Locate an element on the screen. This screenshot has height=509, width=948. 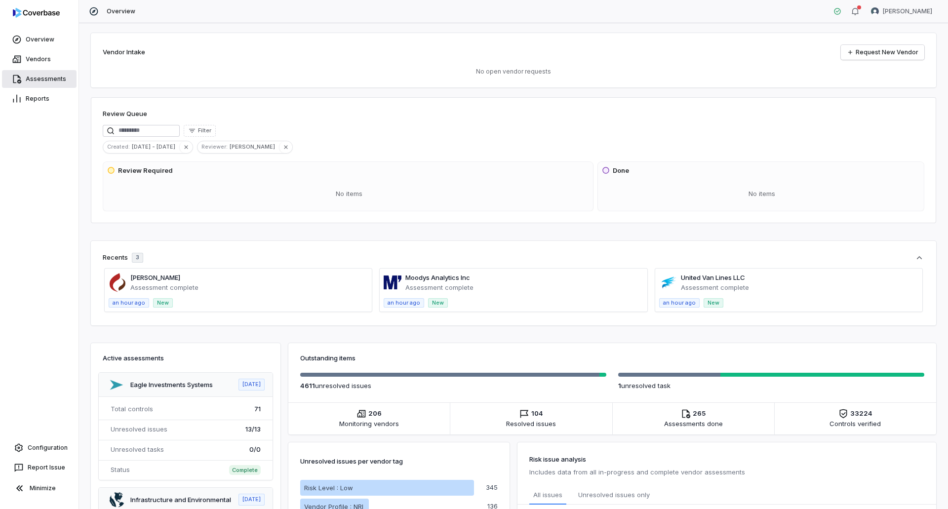
button: Recents3 is located at coordinates (514, 258).